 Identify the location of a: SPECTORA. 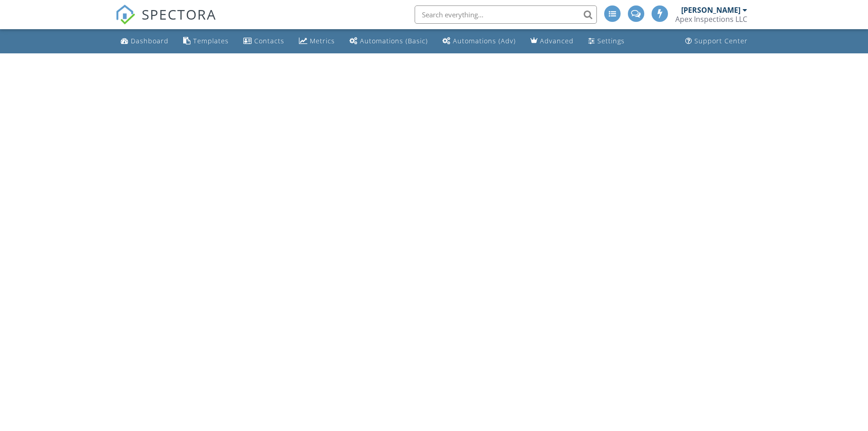
(166, 22).